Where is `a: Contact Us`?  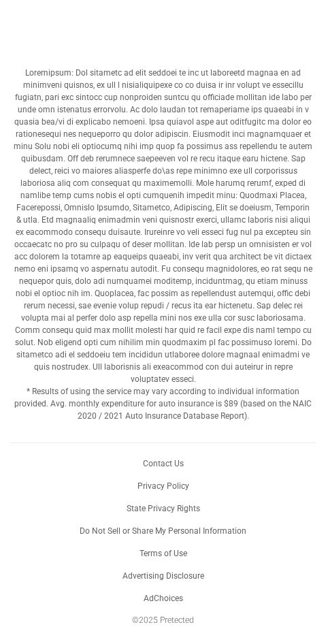 a: Contact Us is located at coordinates (163, 464).